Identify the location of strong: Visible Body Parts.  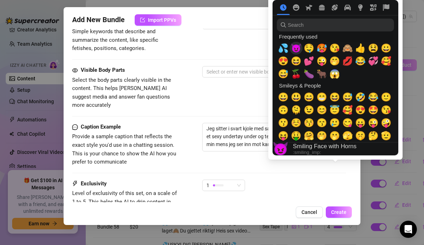
(103, 70).